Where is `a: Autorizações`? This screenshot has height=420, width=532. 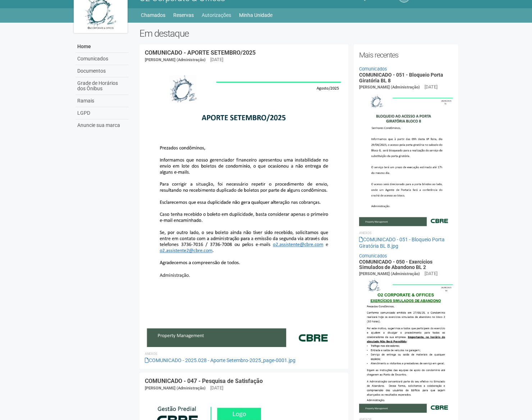
a: Autorizações is located at coordinates (216, 15).